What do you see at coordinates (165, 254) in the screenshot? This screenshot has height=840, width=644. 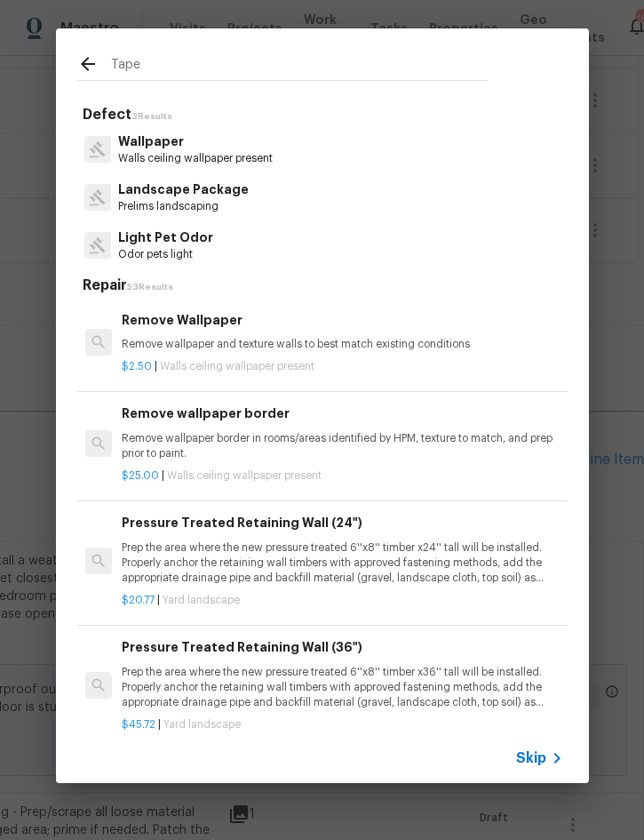 I see `p: Odor pets light` at bounding box center [165, 254].